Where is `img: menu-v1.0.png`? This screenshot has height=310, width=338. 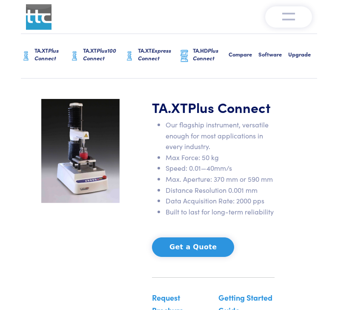 img: menu-v1.0.png is located at coordinates (288, 16).